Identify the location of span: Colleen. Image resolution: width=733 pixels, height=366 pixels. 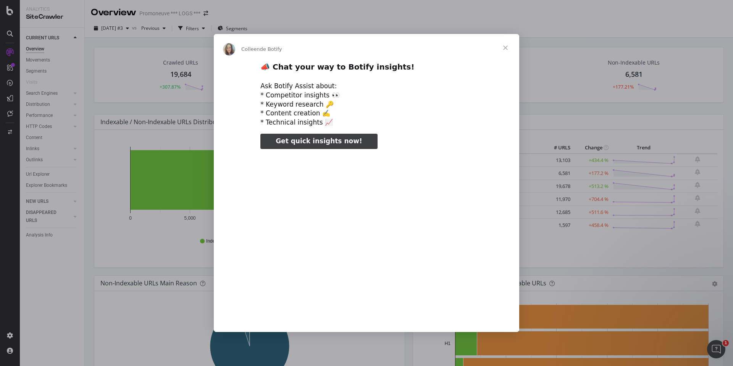
(250, 49).